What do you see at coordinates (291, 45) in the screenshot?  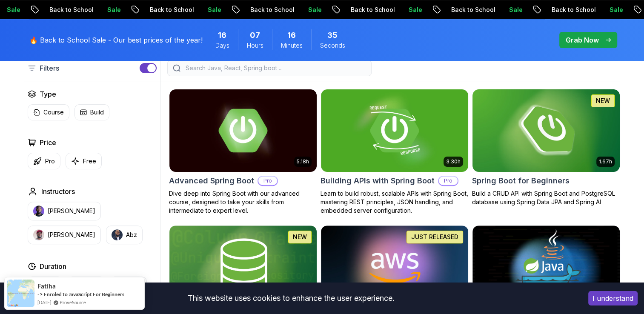 I see `span: Minutes` at bounding box center [291, 45].